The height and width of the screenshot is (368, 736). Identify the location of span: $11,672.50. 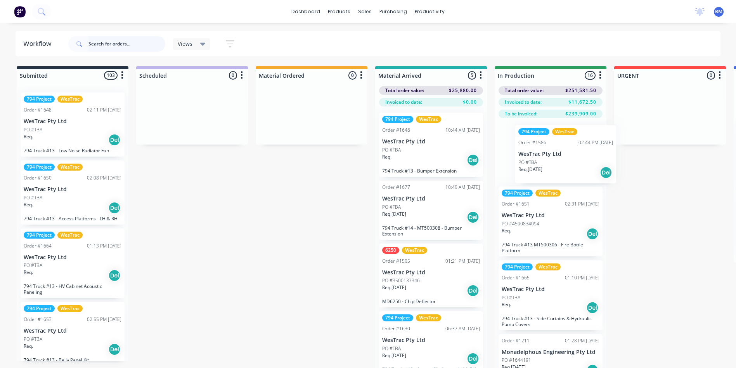
(583, 102).